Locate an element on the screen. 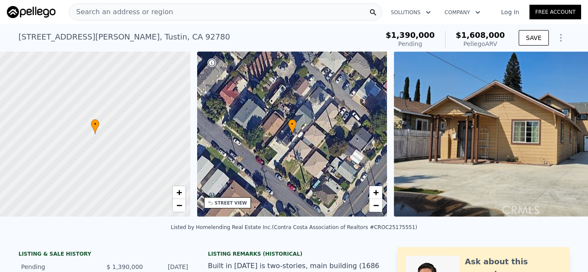  button: SAVE is located at coordinates (534, 38).